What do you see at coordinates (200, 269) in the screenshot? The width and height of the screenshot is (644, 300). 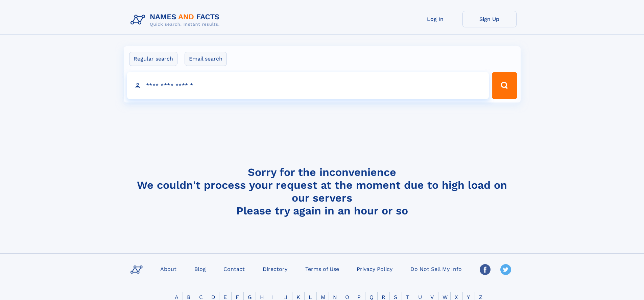 I see `a: Blog` at bounding box center [200, 269].